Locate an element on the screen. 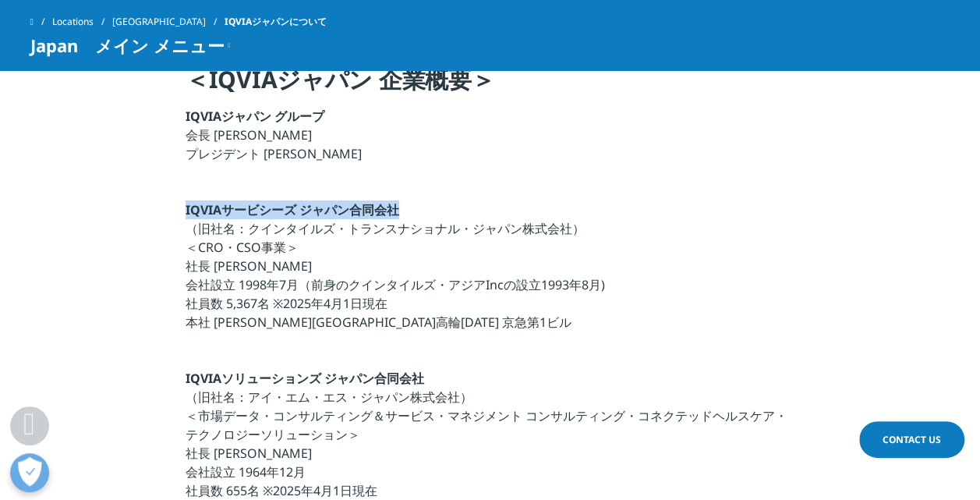  strong: IQVIAソリューションズ ジャパン合同会社 is located at coordinates (305, 379).